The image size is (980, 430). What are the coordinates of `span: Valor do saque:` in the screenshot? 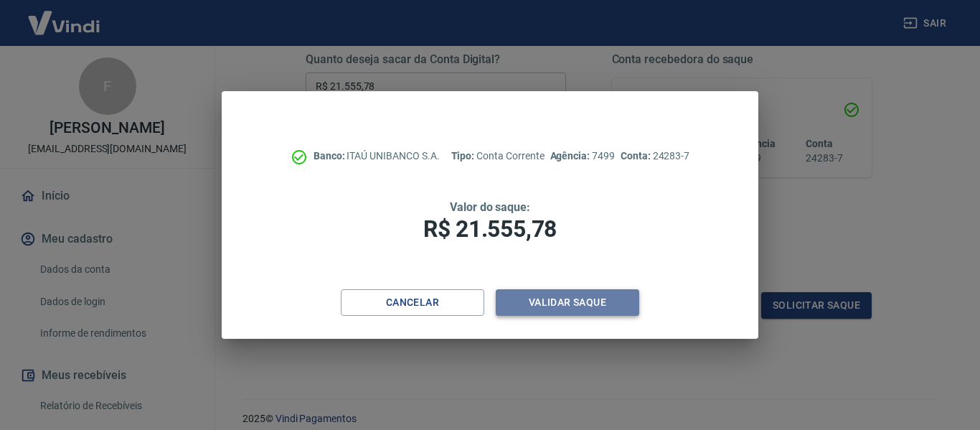 It's located at (490, 207).